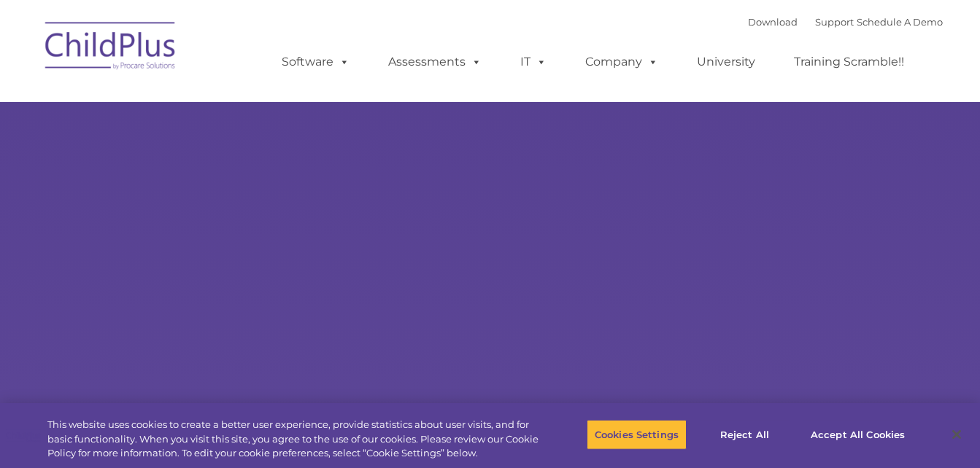  I want to click on a: University, so click(726, 62).